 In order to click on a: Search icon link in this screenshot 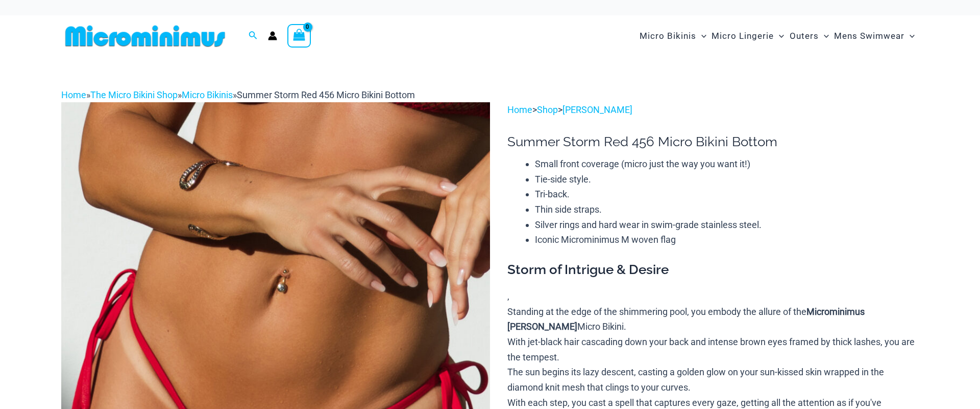, I will do `click(253, 36)`.